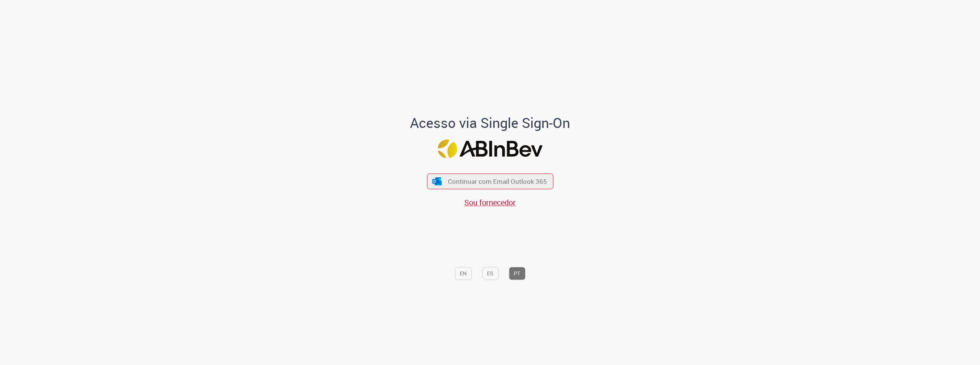 This screenshot has width=980, height=365. What do you see at coordinates (497, 181) in the screenshot?
I see `span: Continuar com Email Outlook 365` at bounding box center [497, 181].